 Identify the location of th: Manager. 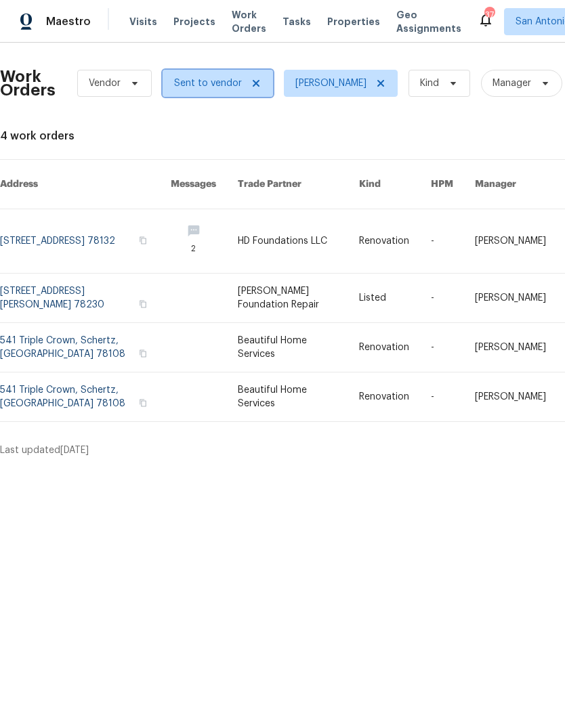
(510, 184).